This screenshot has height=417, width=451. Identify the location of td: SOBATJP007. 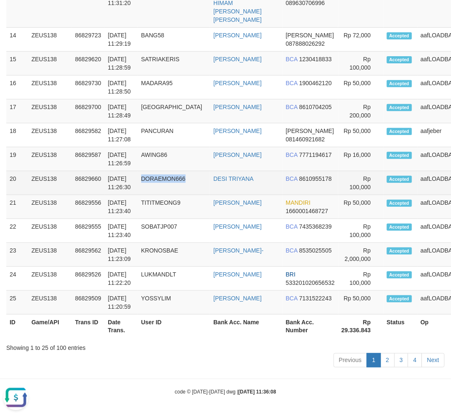
(174, 231).